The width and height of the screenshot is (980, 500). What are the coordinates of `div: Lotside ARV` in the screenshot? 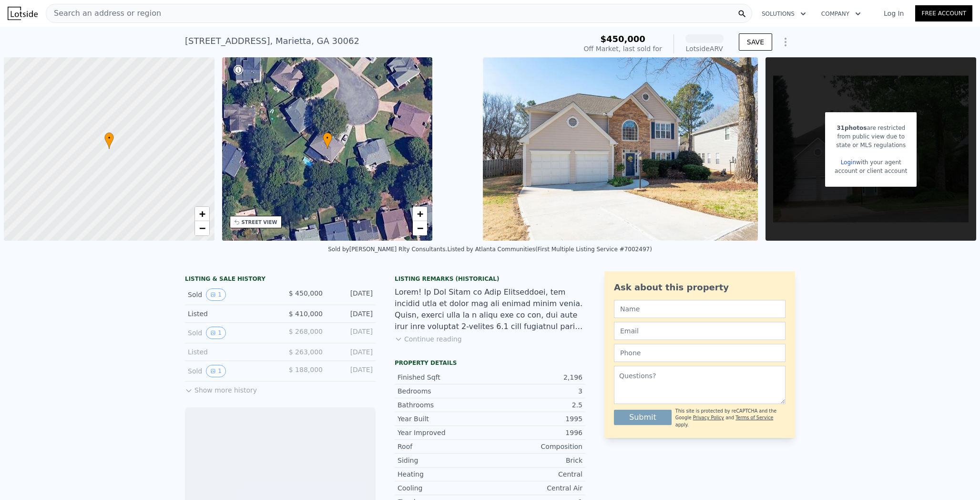 It's located at (705, 48).